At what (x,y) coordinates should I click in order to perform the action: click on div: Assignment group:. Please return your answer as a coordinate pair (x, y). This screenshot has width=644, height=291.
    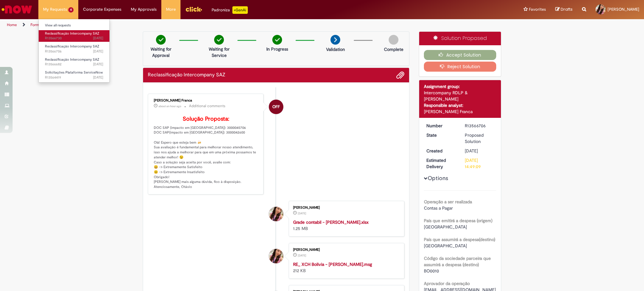
    Looking at the image, I should click on (460, 86).